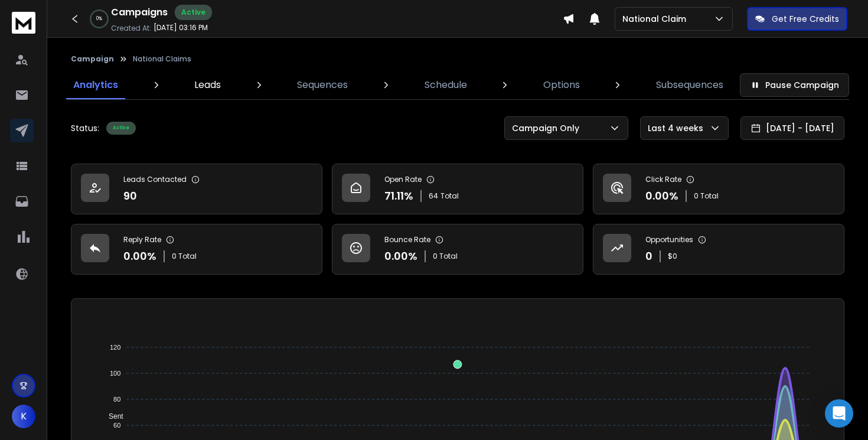 Image resolution: width=868 pixels, height=440 pixels. What do you see at coordinates (690, 85) in the screenshot?
I see `p: Subsequences` at bounding box center [690, 85].